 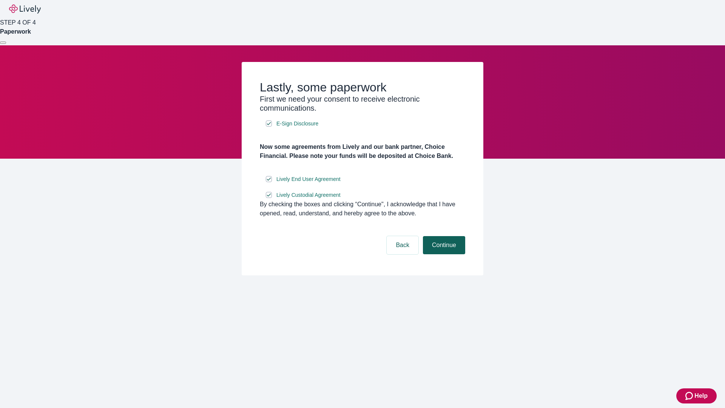 I want to click on span: Lively End User Agreement, so click(x=308, y=179).